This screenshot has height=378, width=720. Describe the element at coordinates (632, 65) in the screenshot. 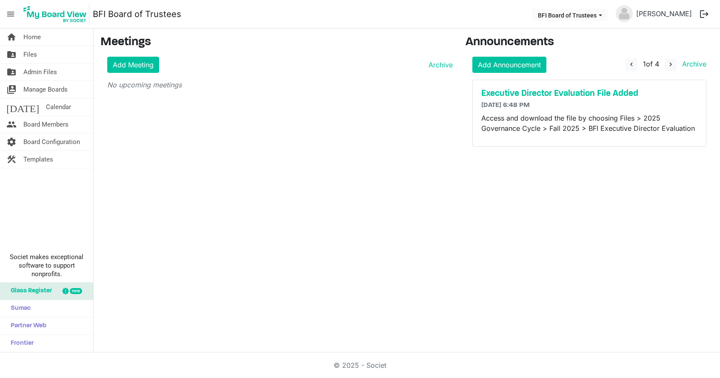

I see `button: navigate_before` at that location.